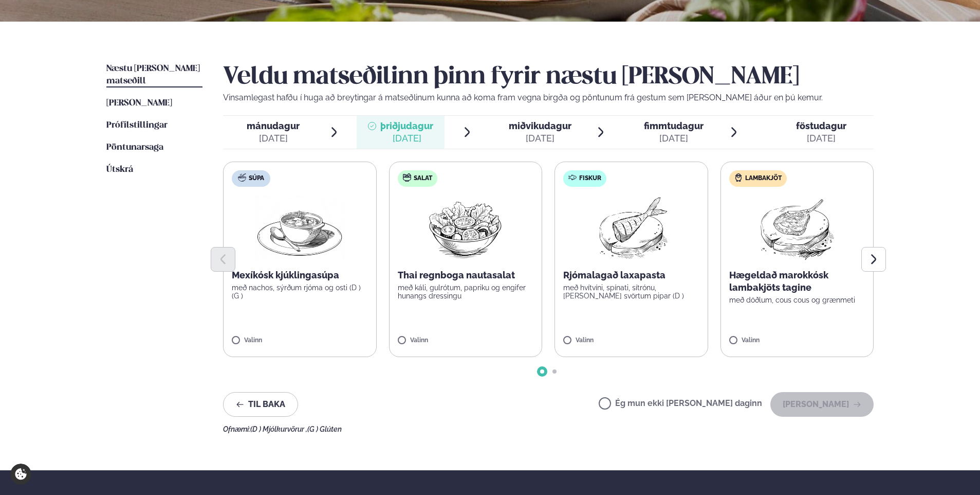 This screenshot has width=980, height=495. I want to click on span: Pöntunarsaga, so click(134, 147).